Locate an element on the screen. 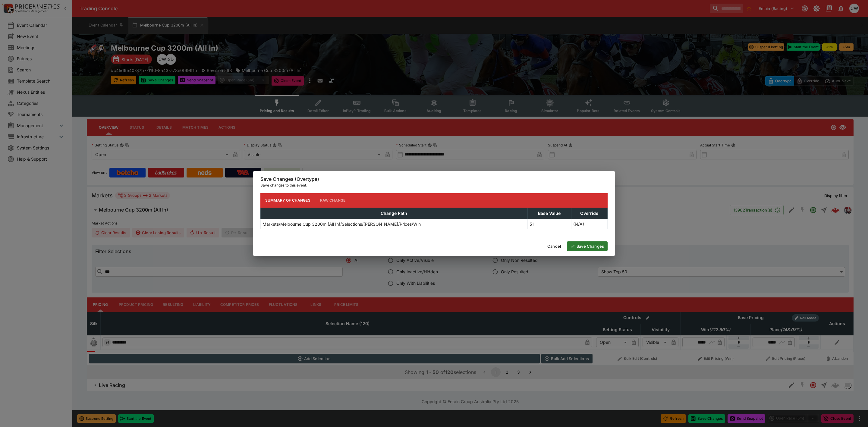 This screenshot has height=427, width=868. th: Base Value is located at coordinates (549, 213).